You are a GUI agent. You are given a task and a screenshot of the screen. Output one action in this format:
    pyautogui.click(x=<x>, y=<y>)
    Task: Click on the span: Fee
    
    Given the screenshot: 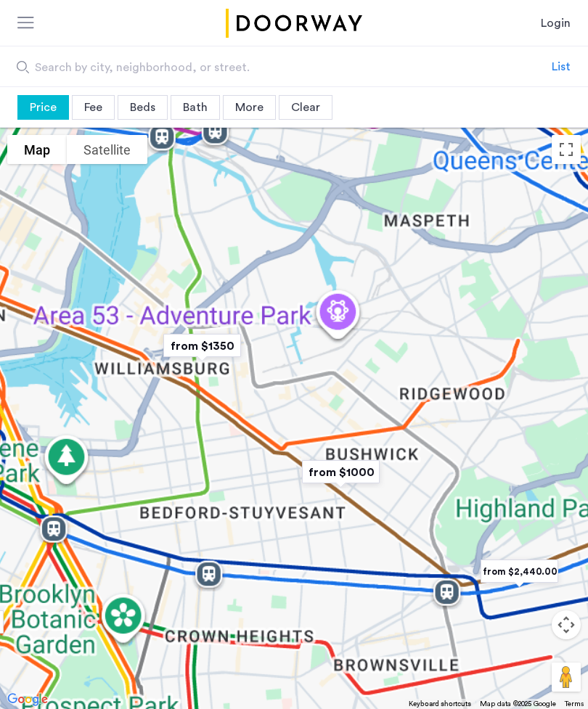 What is the action you would take?
    pyautogui.click(x=93, y=108)
    